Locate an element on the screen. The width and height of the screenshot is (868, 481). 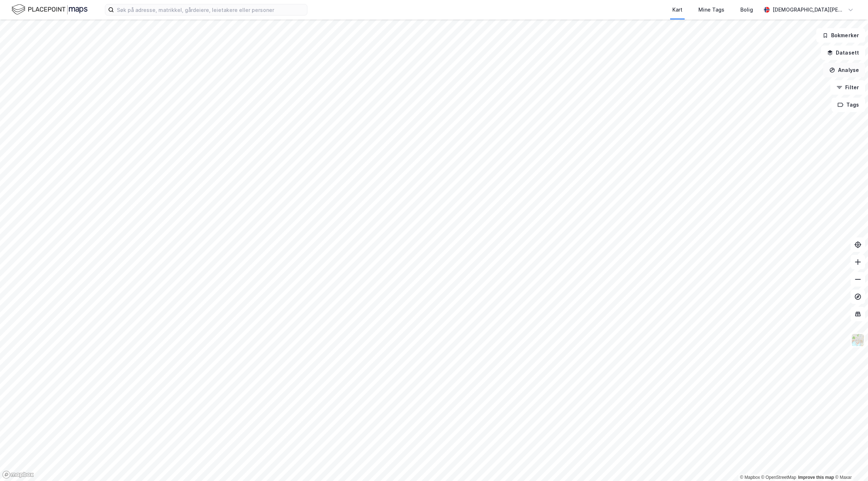
button: Datasett is located at coordinates (843, 53).